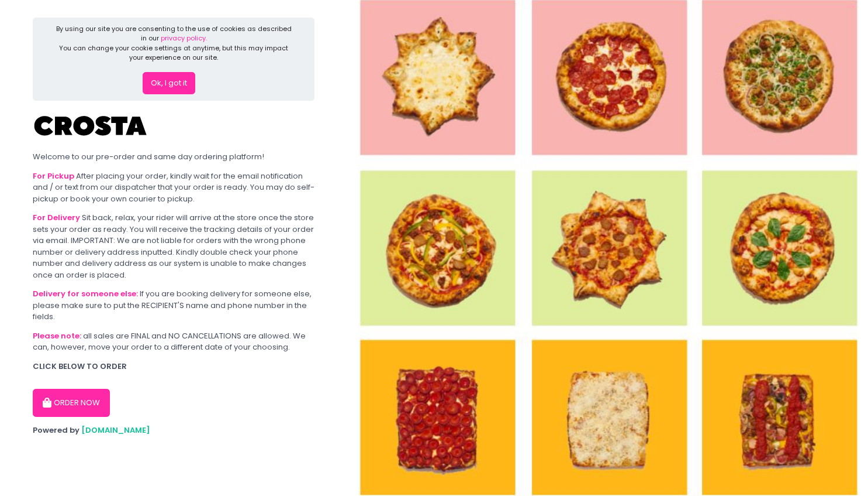 The width and height of the screenshot is (868, 496). Describe the element at coordinates (174, 246) in the screenshot. I see `div: Sit back, relax, your rider will arrive at the store once the store sets your order as ready. You...` at that location.